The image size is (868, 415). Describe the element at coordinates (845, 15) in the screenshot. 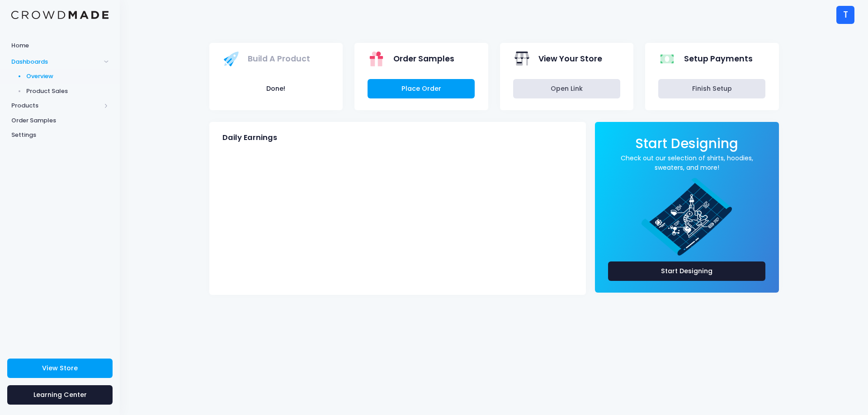

I see `div: T` at that location.